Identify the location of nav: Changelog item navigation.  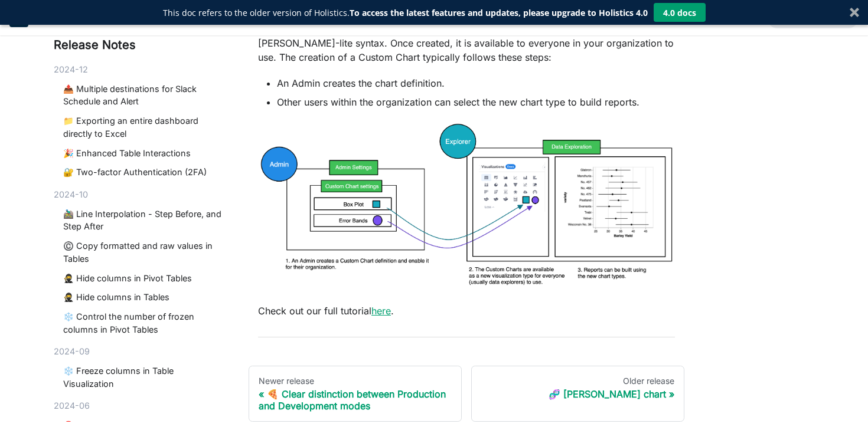
(466, 394).